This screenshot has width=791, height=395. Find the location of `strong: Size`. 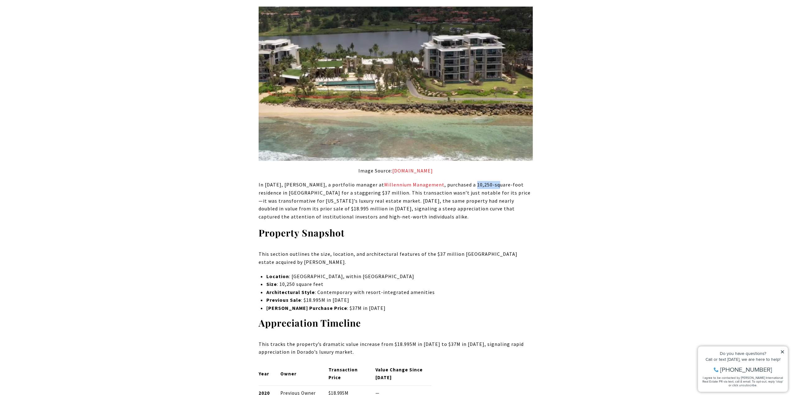

strong: Size is located at coordinates (271, 284).